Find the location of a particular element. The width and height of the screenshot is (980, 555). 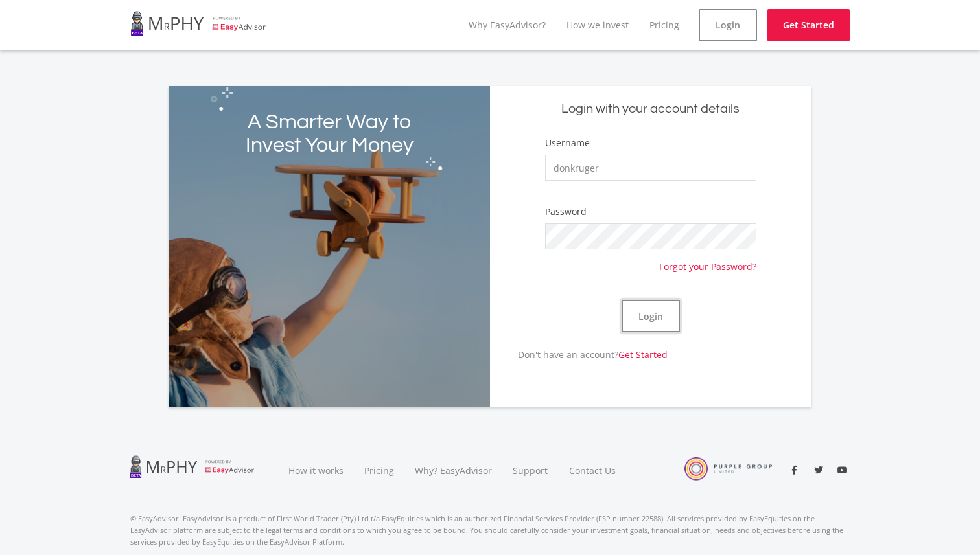

h2: A Smarter Way to Invest Your Money is located at coordinates (329, 134).